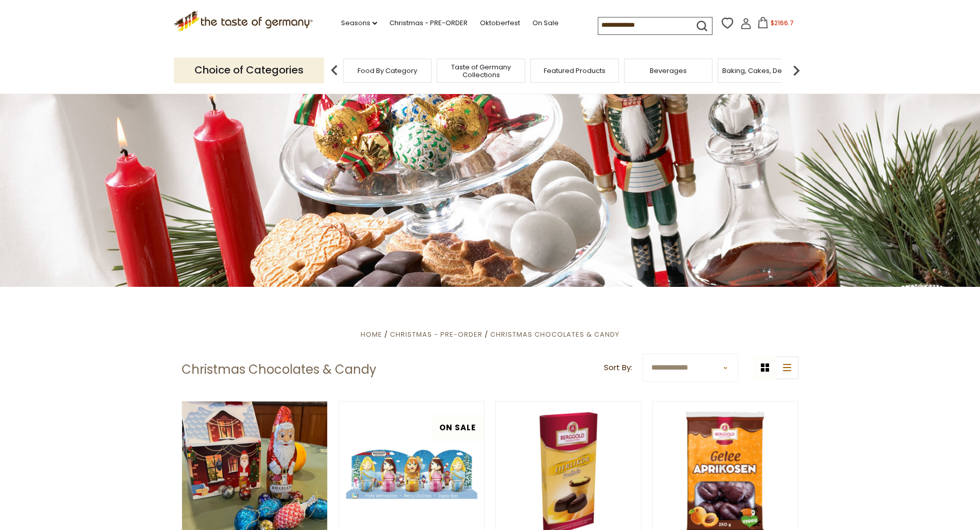 The height and width of the screenshot is (530, 980). Describe the element at coordinates (279, 369) in the screenshot. I see `h1: Christmas Chocolates & Candy` at that location.